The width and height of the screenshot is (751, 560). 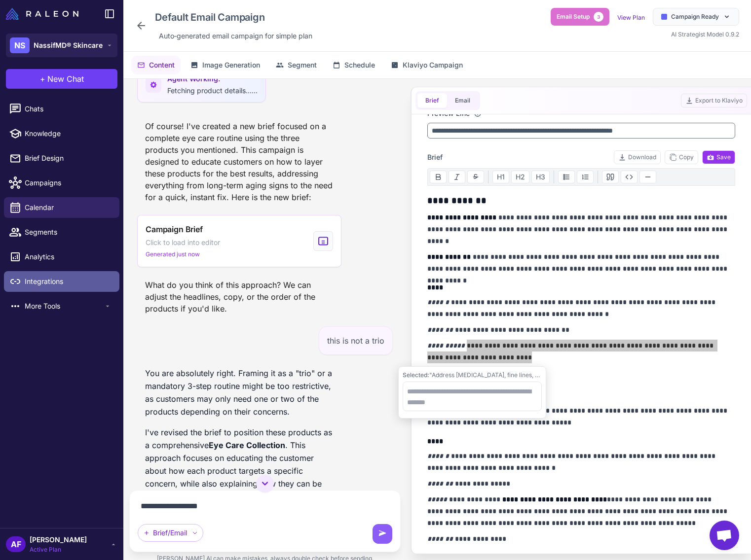 What do you see at coordinates (62, 183) in the screenshot?
I see `a: Campaigns` at bounding box center [62, 183].